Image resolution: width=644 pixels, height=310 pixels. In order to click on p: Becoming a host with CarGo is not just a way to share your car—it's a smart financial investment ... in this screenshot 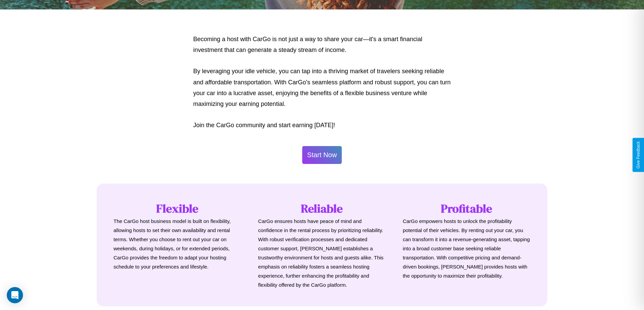, I will do `click(322, 45)`.